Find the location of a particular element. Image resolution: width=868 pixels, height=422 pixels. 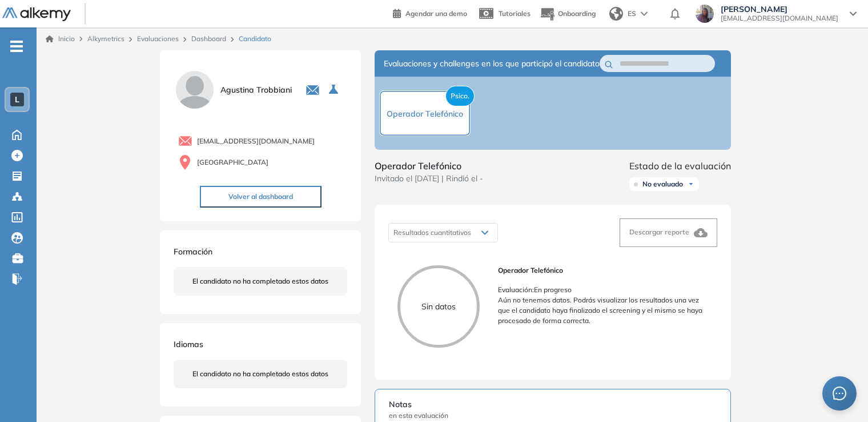

span: Notas is located at coordinates (553, 404).